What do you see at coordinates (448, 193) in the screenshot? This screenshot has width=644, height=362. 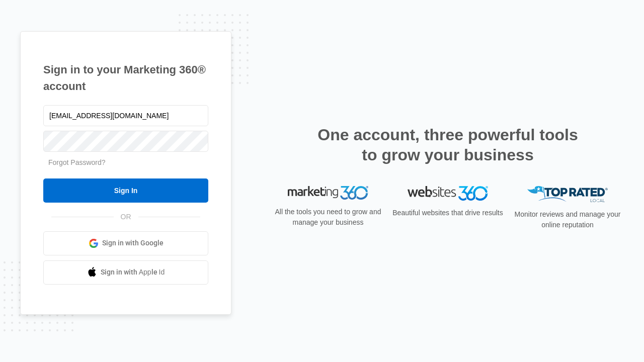 I see `img: Websites 360` at bounding box center [448, 193].